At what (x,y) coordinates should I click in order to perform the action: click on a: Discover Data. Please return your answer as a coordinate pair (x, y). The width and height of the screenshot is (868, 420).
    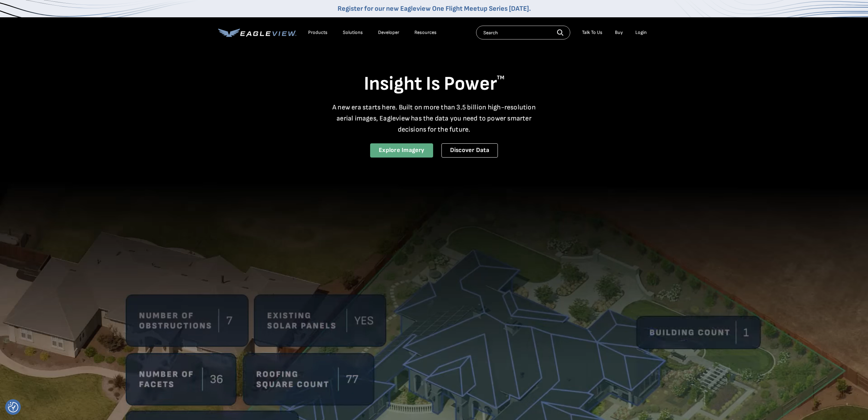
    Looking at the image, I should click on (470, 150).